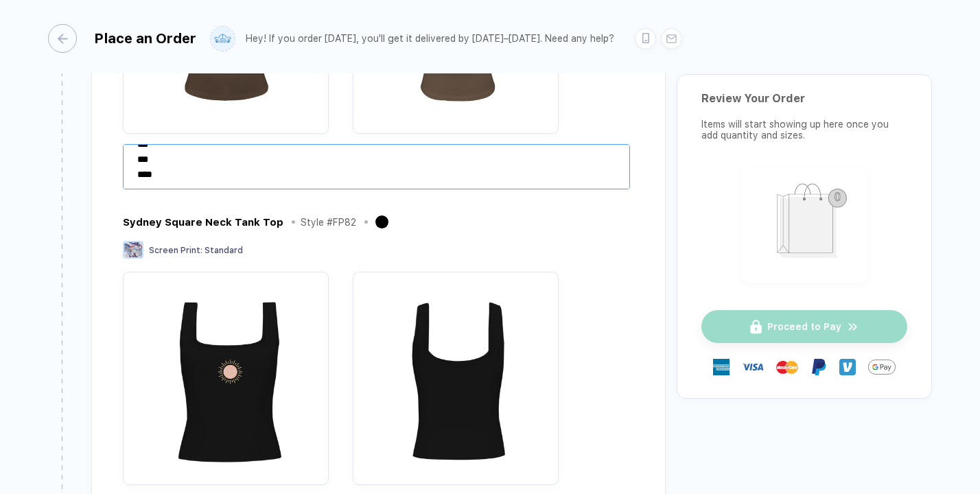  Describe the element at coordinates (222, 38) in the screenshot. I see `img: user profile` at that location.